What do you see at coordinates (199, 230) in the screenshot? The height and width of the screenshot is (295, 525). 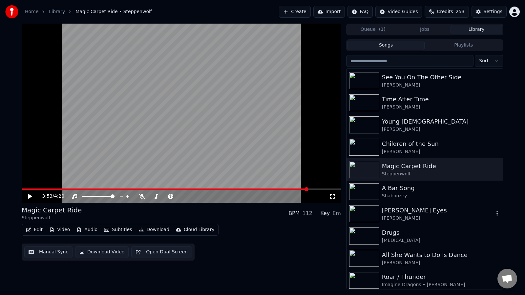 I see `div: Cloud Library` at bounding box center [199, 230].